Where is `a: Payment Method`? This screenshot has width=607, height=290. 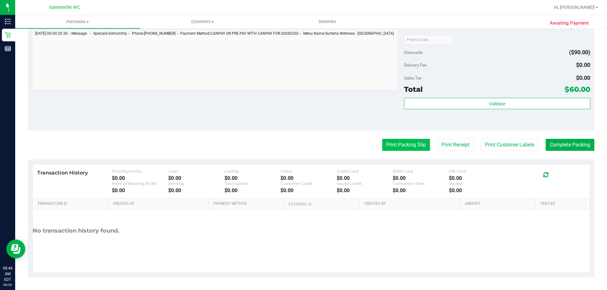
a: Payment Method is located at coordinates (247, 204).